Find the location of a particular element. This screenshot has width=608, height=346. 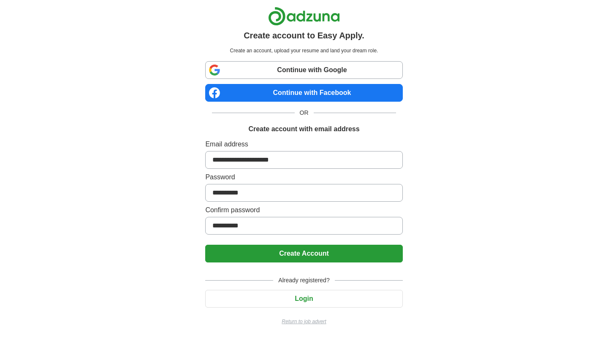

h1: Create account to Easy Apply. is located at coordinates (304, 35).